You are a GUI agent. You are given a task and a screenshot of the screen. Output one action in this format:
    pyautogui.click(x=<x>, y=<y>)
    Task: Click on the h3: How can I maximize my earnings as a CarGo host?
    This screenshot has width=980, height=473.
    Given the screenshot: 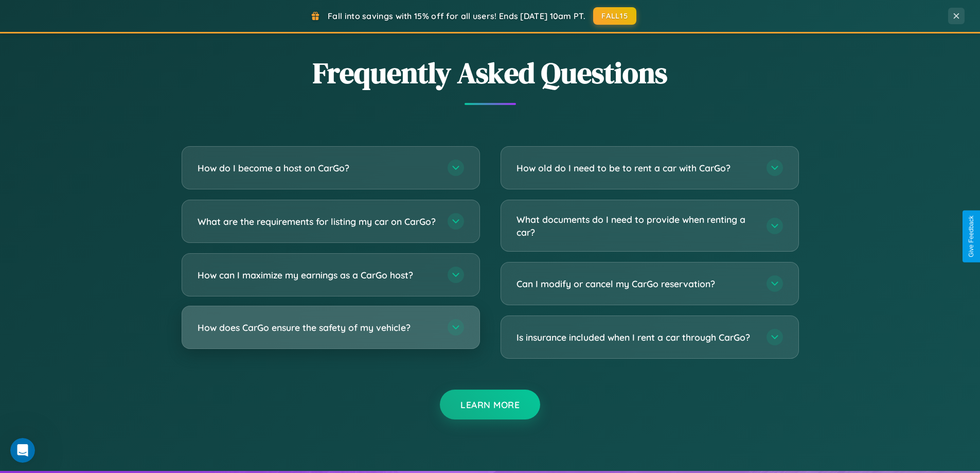 What is the action you would take?
    pyautogui.click(x=317, y=274)
    